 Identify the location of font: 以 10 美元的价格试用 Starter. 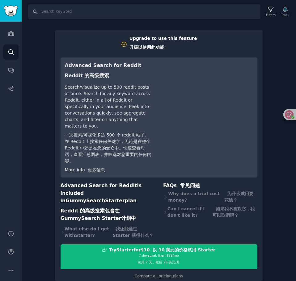
(184, 250).